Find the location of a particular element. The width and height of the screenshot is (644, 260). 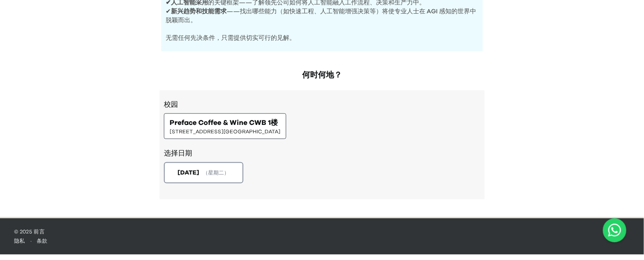

font: Preface Coffee & Wine CWB 1楼 is located at coordinates (223, 123).